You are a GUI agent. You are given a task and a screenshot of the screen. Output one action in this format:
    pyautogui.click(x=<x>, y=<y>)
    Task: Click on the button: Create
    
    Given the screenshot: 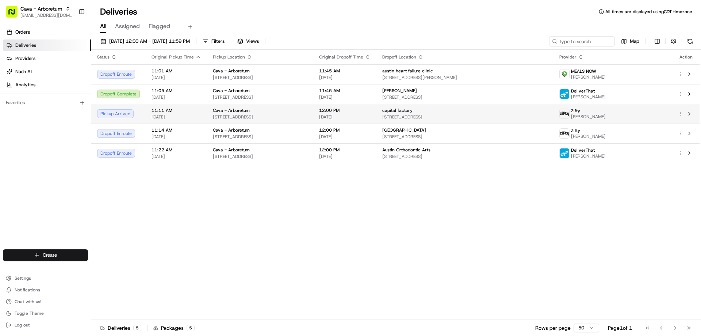 What is the action you would take?
    pyautogui.click(x=45, y=255)
    